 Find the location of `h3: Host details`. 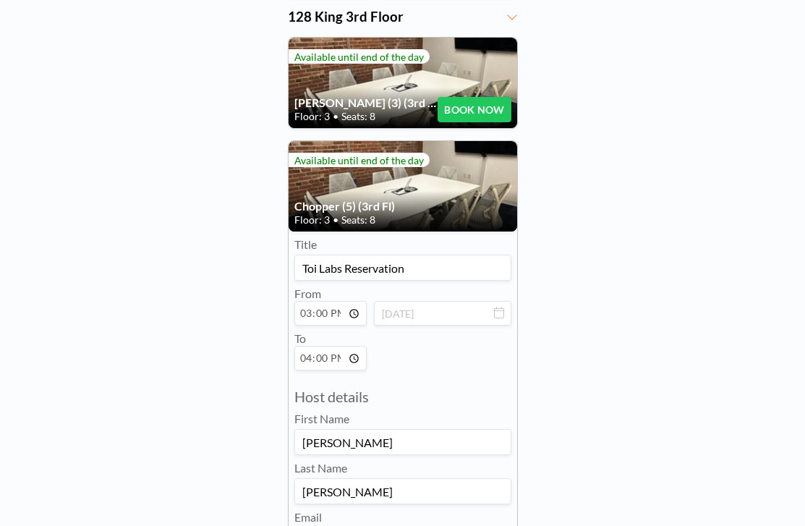

h3: Host details is located at coordinates (403, 396).